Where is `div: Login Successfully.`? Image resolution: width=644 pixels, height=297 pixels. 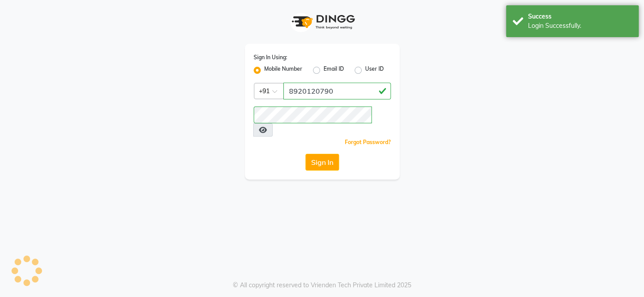 div: Login Successfully. is located at coordinates (580, 25).